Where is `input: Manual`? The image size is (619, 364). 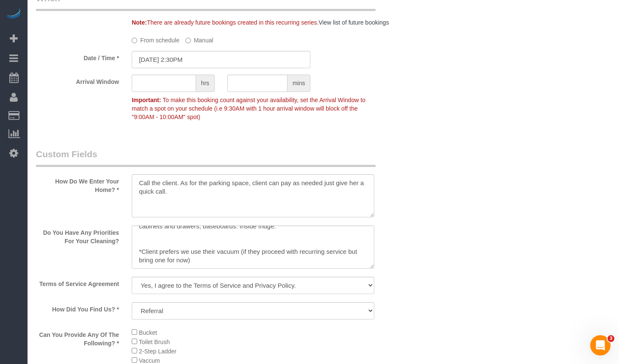 input: Manual is located at coordinates (188, 40).